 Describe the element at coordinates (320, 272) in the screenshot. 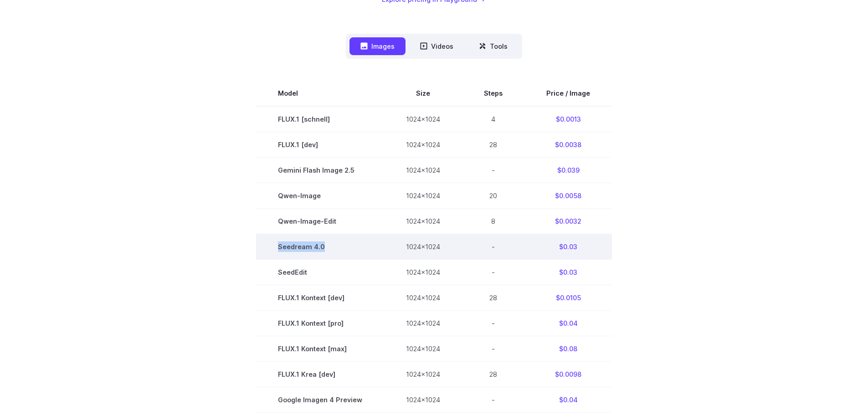

I see `td: SeedEdit` at that location.